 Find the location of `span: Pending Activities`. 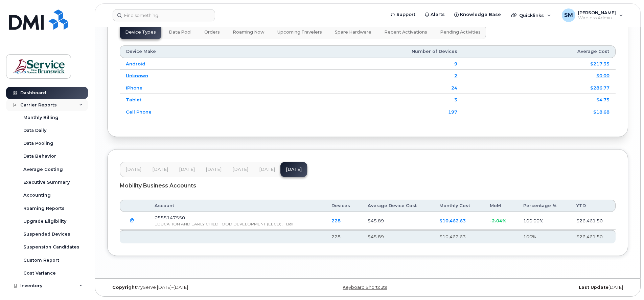

span: Pending Activities is located at coordinates (460, 32).